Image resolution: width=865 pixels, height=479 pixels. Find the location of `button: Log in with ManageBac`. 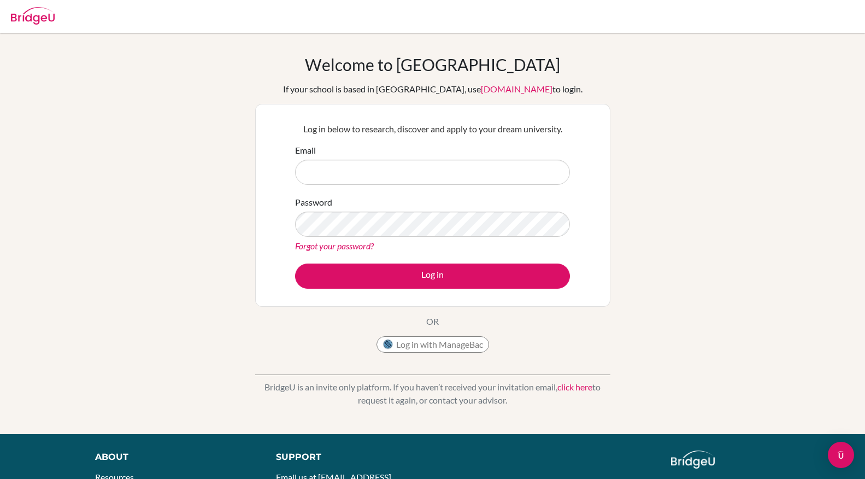

button: Log in with ManageBac is located at coordinates (433, 344).